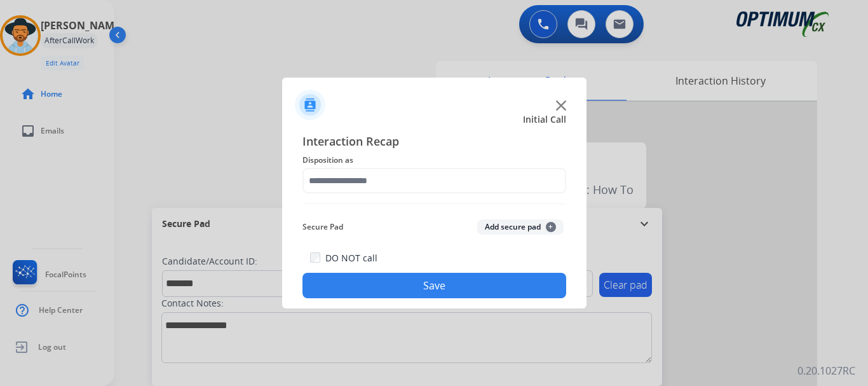 The height and width of the screenshot is (386, 868). I want to click on span: Secure Pad, so click(323, 227).